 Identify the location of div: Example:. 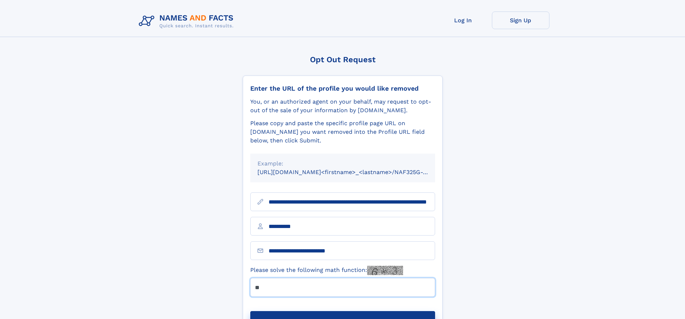
(343, 164).